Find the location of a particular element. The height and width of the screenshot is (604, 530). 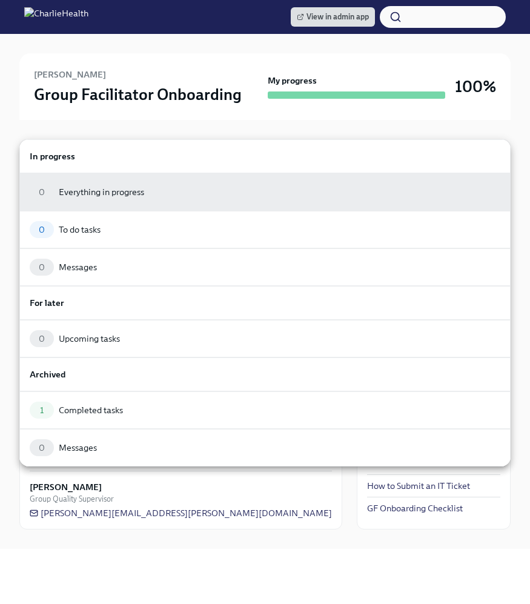

h6: In progress is located at coordinates (265, 156).